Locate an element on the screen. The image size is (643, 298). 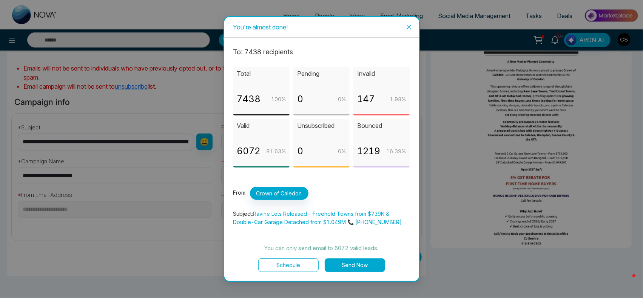
div: You're almost done! is located at coordinates (322, 27).